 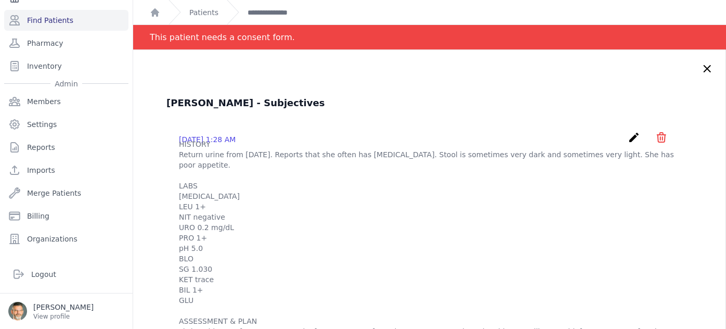 I want to click on a: create, so click(x=635, y=140).